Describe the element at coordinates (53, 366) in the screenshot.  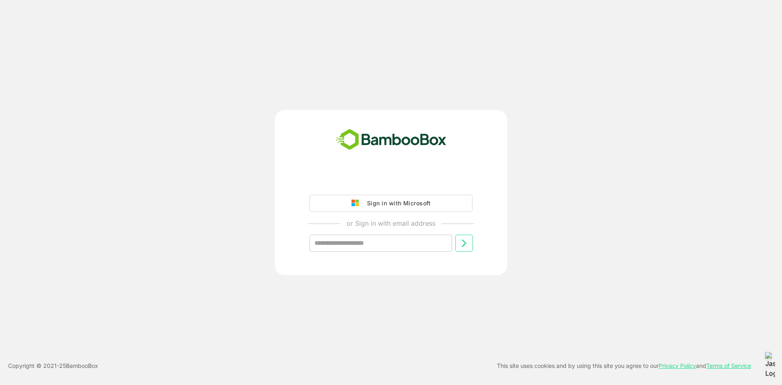
I see `p: Copyright © 2021- 25 BambooBox` at that location.